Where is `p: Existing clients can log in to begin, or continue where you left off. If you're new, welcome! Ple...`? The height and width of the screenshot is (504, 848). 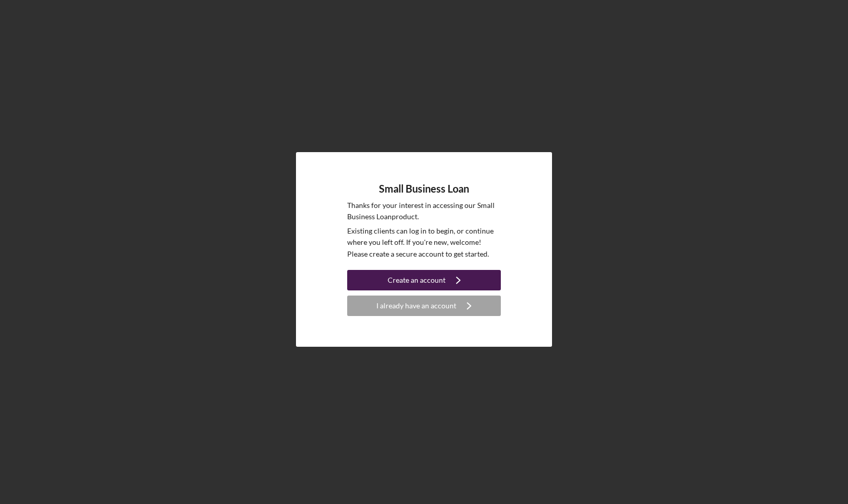 p: Existing clients can log in to begin, or continue where you left off. If you're new, welcome! Ple... is located at coordinates (424, 242).